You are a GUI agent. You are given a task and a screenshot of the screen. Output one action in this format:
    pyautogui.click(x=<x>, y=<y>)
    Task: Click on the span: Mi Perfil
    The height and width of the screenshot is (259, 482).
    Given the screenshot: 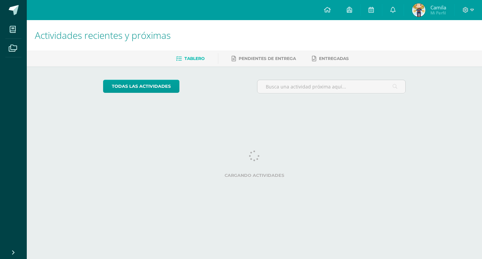 What is the action you would take?
    pyautogui.click(x=438, y=13)
    